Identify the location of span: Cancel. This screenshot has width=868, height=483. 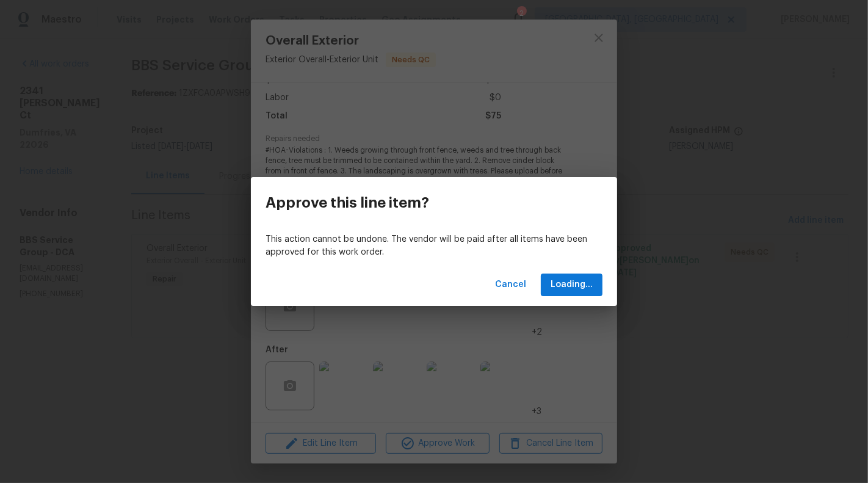
(510, 285).